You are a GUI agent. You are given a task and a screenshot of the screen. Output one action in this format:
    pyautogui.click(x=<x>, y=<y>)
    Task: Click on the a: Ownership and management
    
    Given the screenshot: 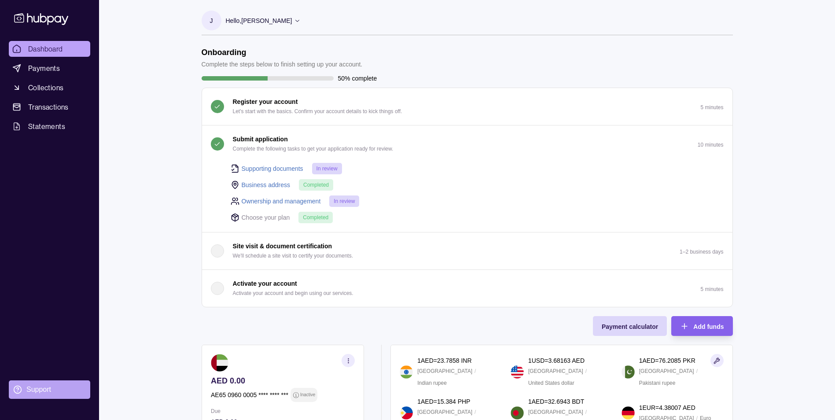 What is the action you would take?
    pyautogui.click(x=281, y=201)
    